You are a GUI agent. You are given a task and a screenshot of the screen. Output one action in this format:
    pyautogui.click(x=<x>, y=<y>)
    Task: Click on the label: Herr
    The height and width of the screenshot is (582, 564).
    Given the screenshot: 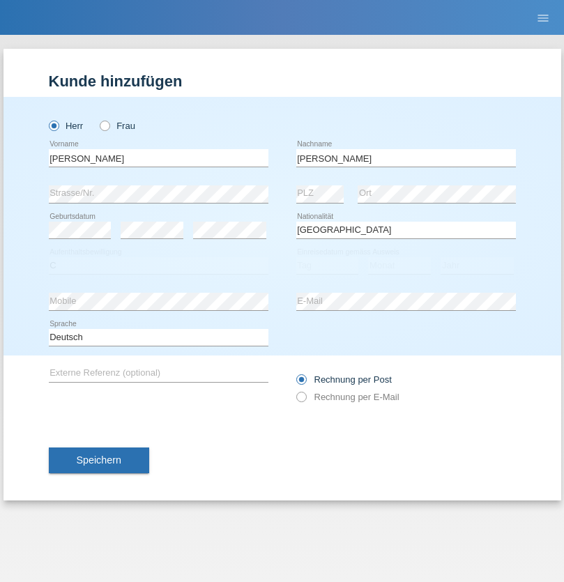 What is the action you would take?
    pyautogui.click(x=66, y=125)
    